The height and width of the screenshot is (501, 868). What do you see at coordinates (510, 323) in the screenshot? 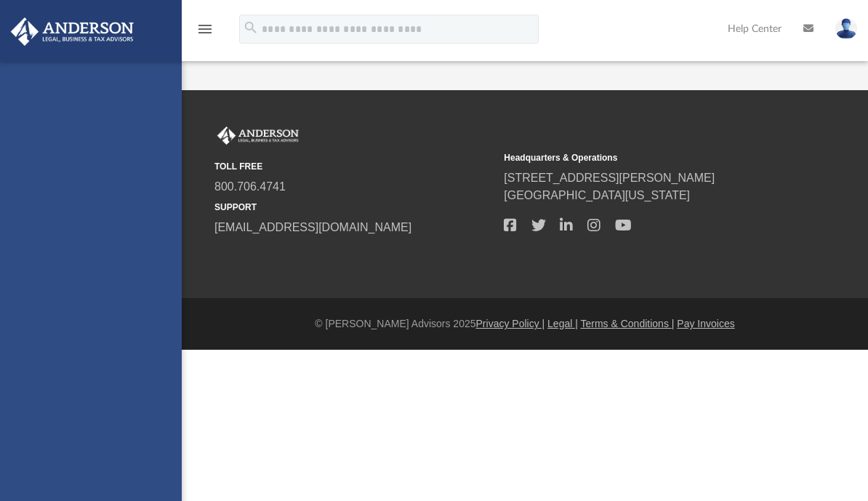
I see `a: Privacy Policy |` at bounding box center [510, 323].